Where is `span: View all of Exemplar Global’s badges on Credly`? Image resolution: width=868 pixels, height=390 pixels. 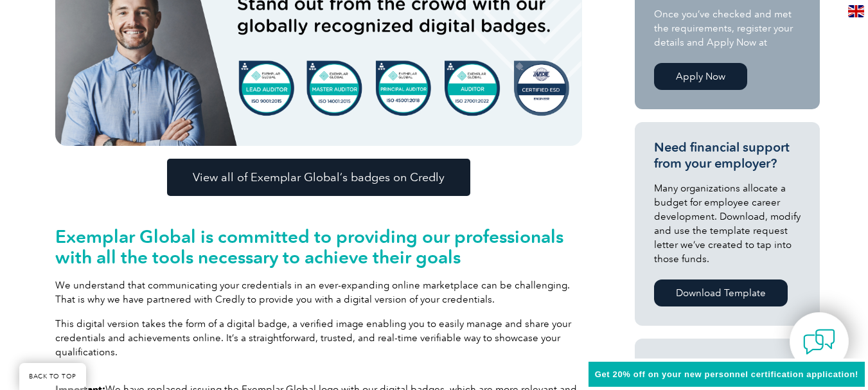
span: View all of Exemplar Global’s badges on Credly is located at coordinates (319, 177).